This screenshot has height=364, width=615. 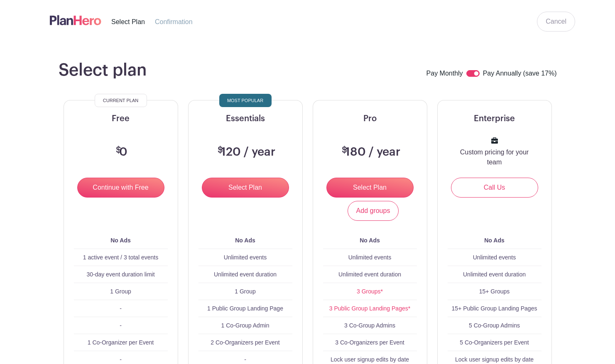 I want to click on span: Confirmation, so click(x=173, y=21).